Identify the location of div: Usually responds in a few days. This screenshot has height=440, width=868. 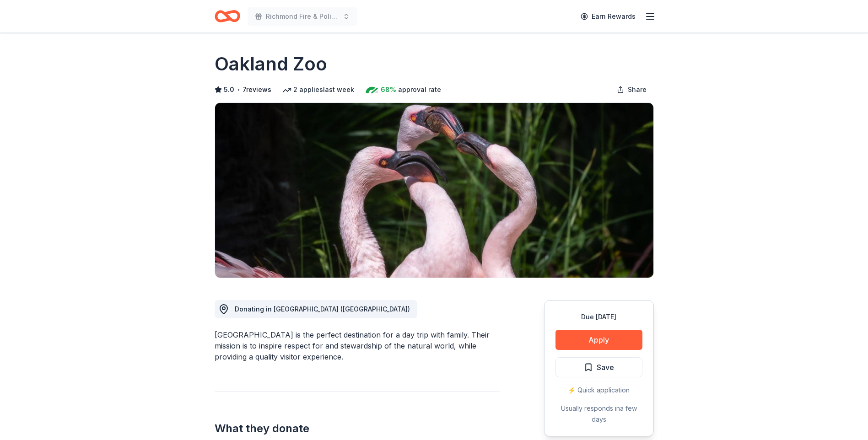
(599, 414).